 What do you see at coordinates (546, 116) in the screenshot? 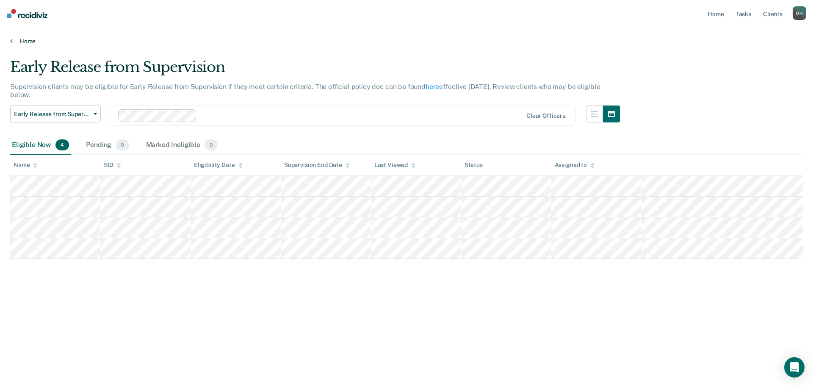
I see `div: Clear officers` at bounding box center [546, 116].